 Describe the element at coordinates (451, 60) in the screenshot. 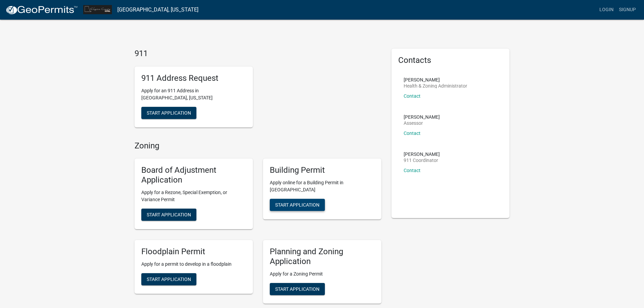

I see `h5: Contacts` at that location.